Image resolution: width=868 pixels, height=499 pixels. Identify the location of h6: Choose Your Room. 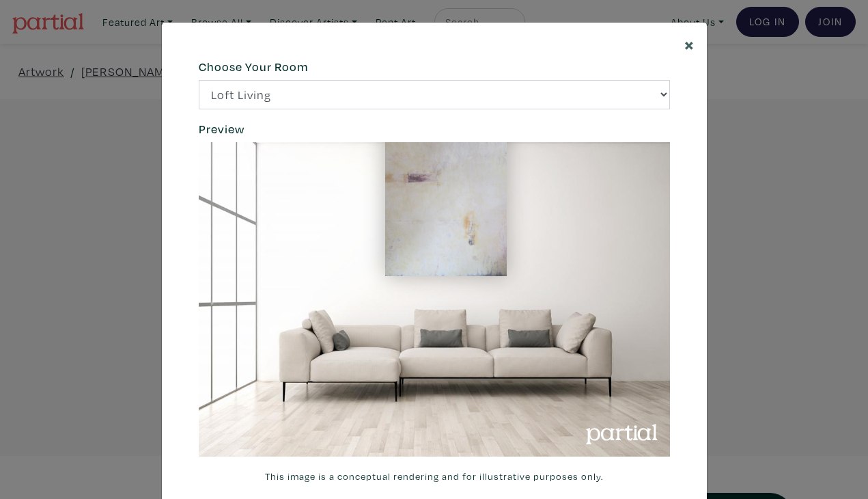
(434, 67).